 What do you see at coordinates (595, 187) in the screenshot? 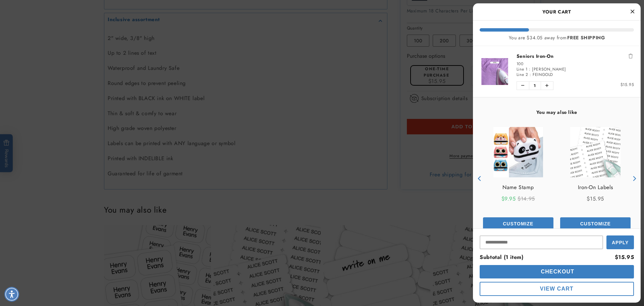
I see `a: View Iron-On Labels` at bounding box center [595, 187].